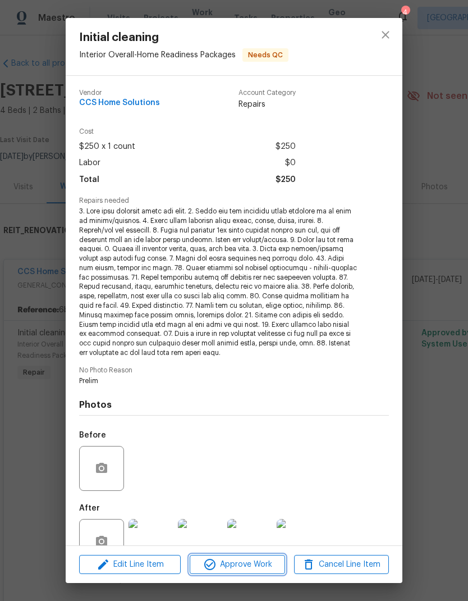 This screenshot has height=601, width=468. I want to click on span: Repairs, so click(267, 104).